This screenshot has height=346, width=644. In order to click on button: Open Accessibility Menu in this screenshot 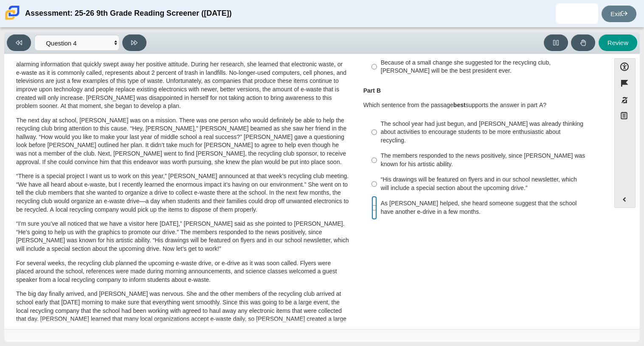, I will do `click(625, 66)`.